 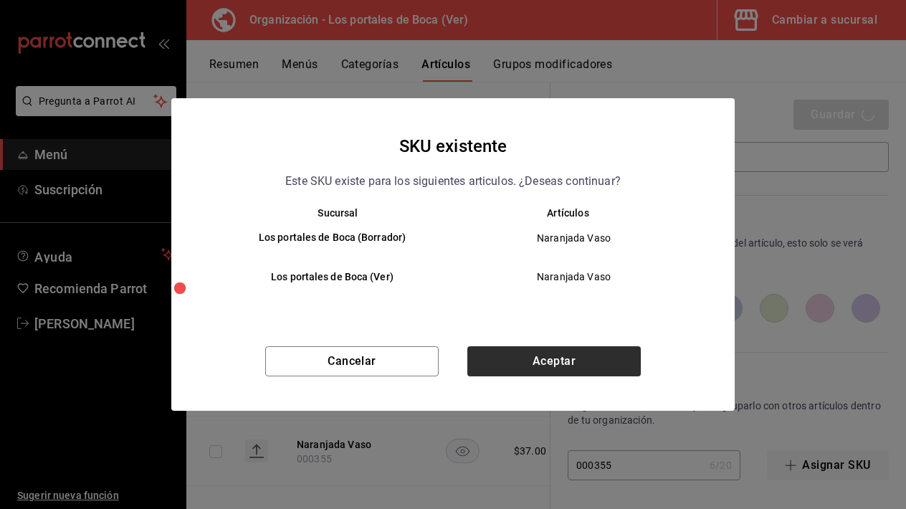 What do you see at coordinates (453, 146) in the screenshot?
I see `h4: SKU existente` at bounding box center [453, 146].